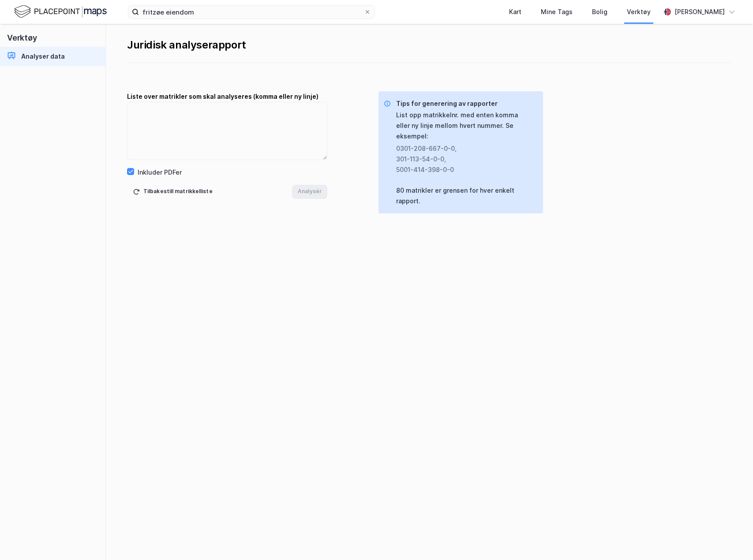  I want to click on div: 5001-414-398-0-0, so click(462, 170).